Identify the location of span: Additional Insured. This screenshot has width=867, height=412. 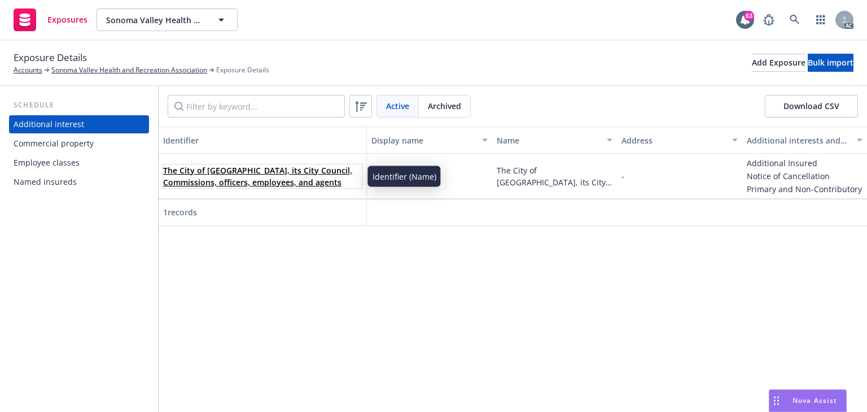
(805, 163).